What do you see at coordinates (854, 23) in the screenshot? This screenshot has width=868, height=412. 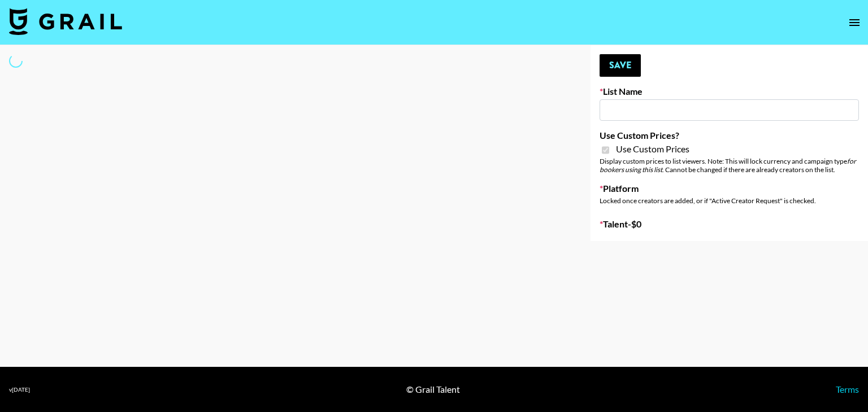 I see `button: open drawer` at bounding box center [854, 23].